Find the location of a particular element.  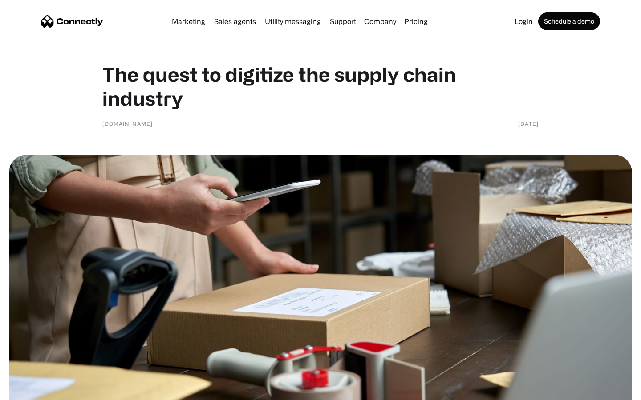

h1: The quest to digitize the supply chain industry is located at coordinates (320, 86).